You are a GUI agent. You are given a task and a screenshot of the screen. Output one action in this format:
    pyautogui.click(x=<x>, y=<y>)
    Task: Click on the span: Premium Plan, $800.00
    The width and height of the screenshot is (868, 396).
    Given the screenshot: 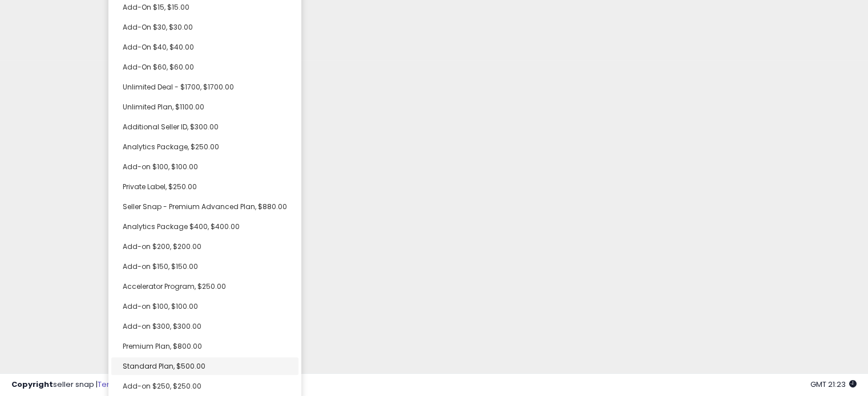 What is the action you would take?
    pyautogui.click(x=162, y=346)
    